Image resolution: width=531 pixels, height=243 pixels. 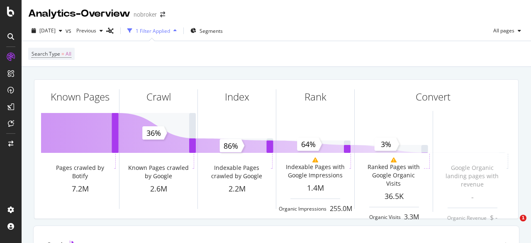 I want to click on span: vs, so click(x=69, y=31).